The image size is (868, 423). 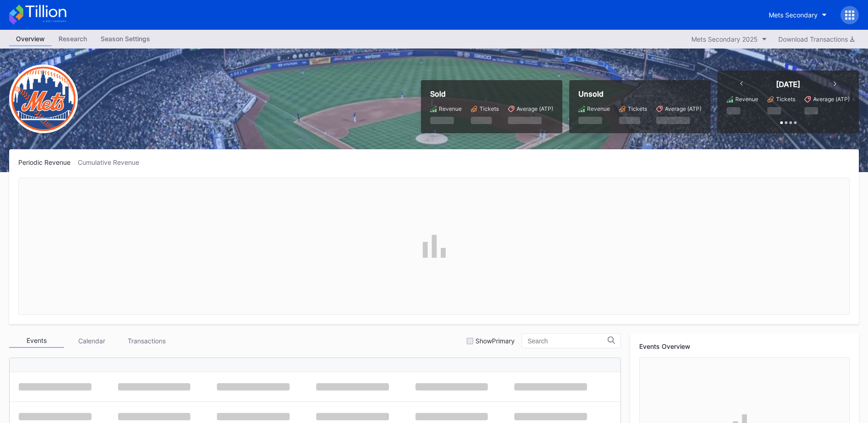 What do you see at coordinates (37, 341) in the screenshot?
I see `div: Events` at bounding box center [37, 341].